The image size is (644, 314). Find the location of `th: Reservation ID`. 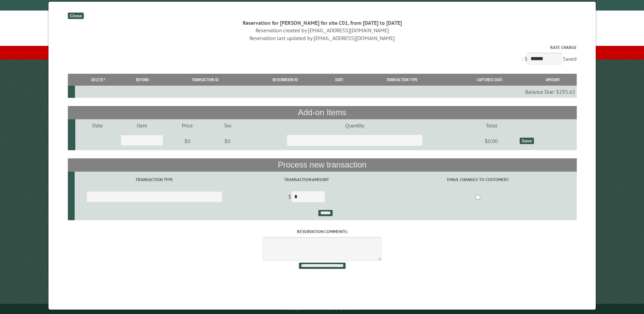

th: Reservation ID is located at coordinates (285, 80).